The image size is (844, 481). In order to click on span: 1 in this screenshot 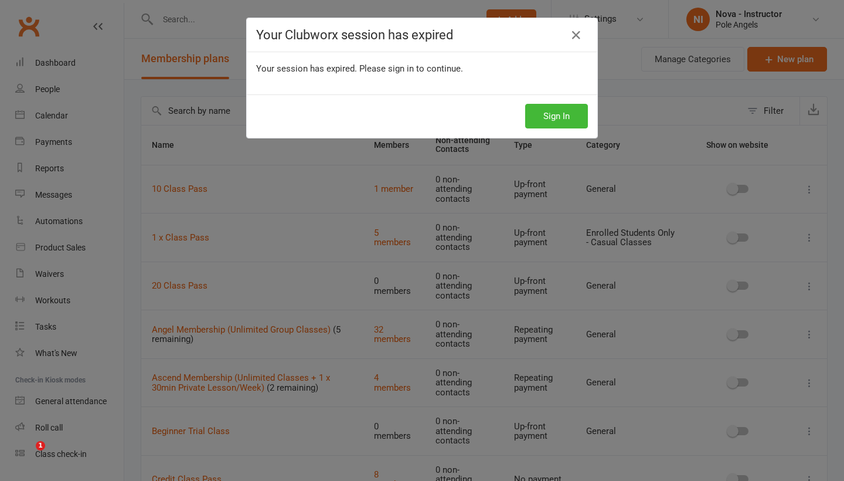, I will do `click(40, 445)`.